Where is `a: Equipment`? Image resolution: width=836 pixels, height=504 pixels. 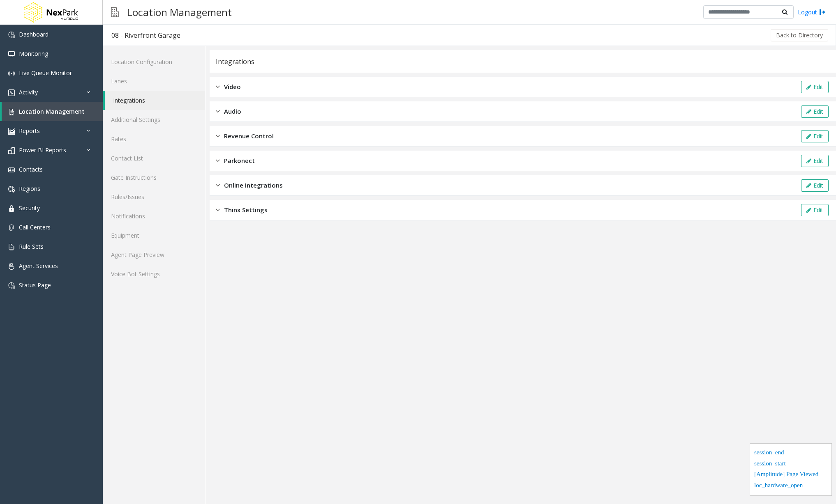
a: Equipment is located at coordinates (153, 235).